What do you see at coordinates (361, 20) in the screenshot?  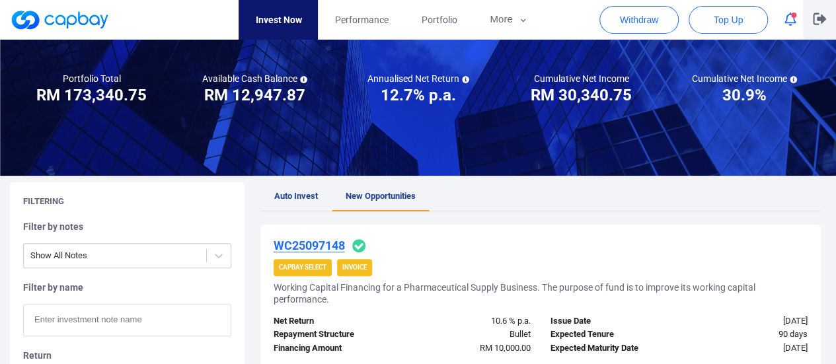 I see `span: Performance` at bounding box center [361, 20].